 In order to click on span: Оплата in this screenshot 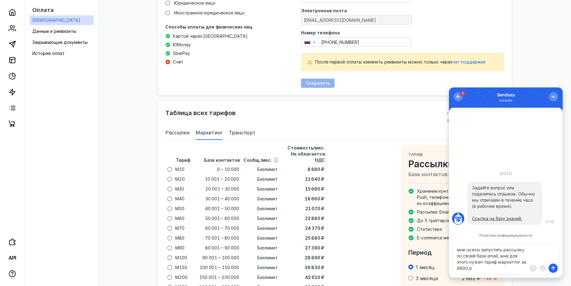, I will do `click(43, 10)`.